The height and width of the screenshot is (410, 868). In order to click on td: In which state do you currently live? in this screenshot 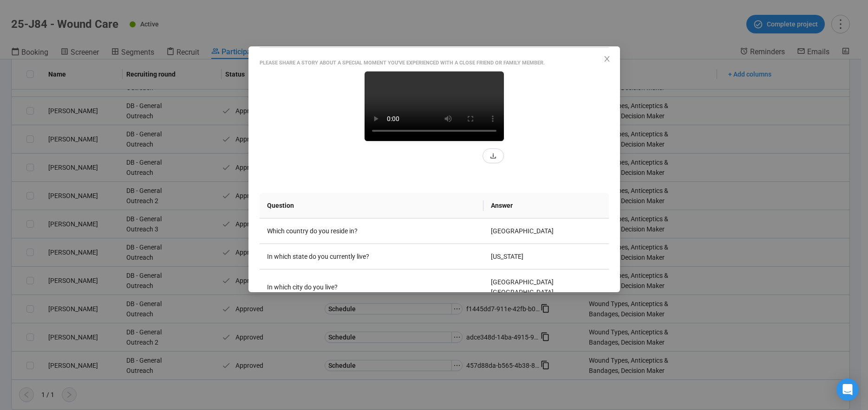, I will do `click(371, 256)`.